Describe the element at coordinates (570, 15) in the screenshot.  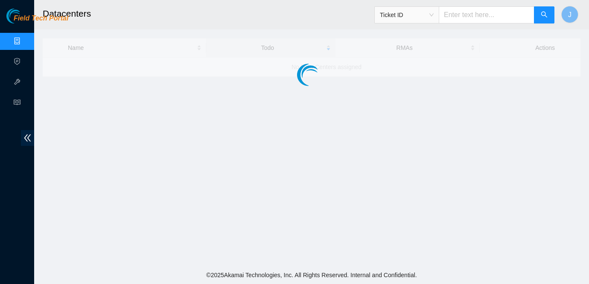
I see `span: J` at that location.